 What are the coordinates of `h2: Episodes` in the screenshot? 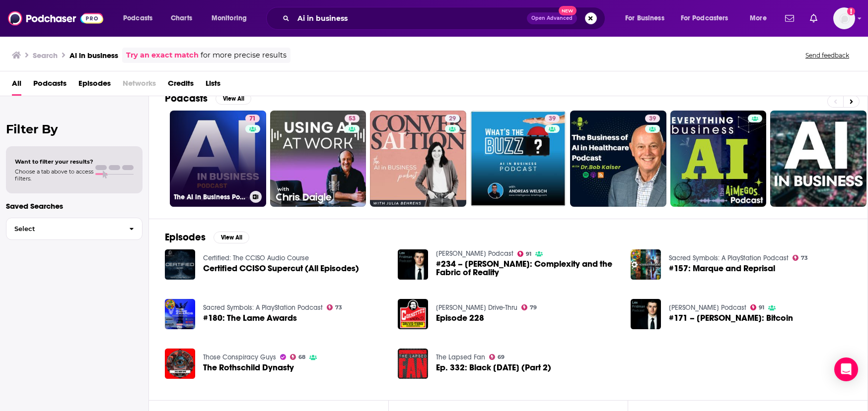 It's located at (185, 237).